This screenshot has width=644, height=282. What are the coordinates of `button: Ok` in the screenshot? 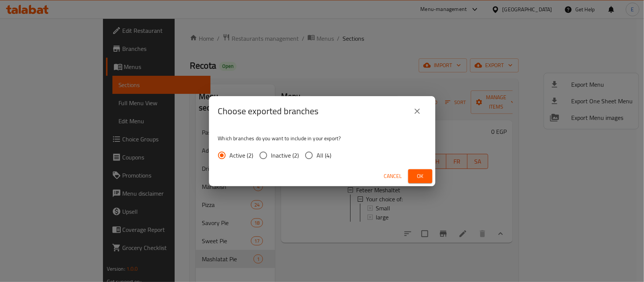 It's located at (420, 176).